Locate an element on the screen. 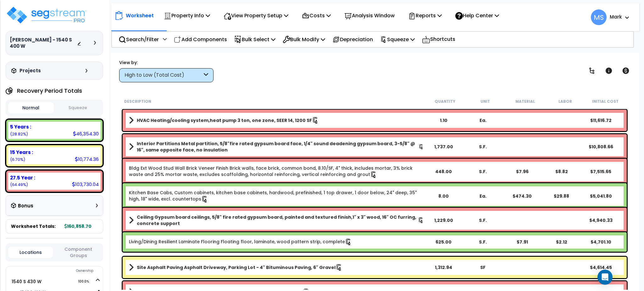 Image resolution: width=644 pixels, height=291 pixels. small: Unit is located at coordinates (485, 101).